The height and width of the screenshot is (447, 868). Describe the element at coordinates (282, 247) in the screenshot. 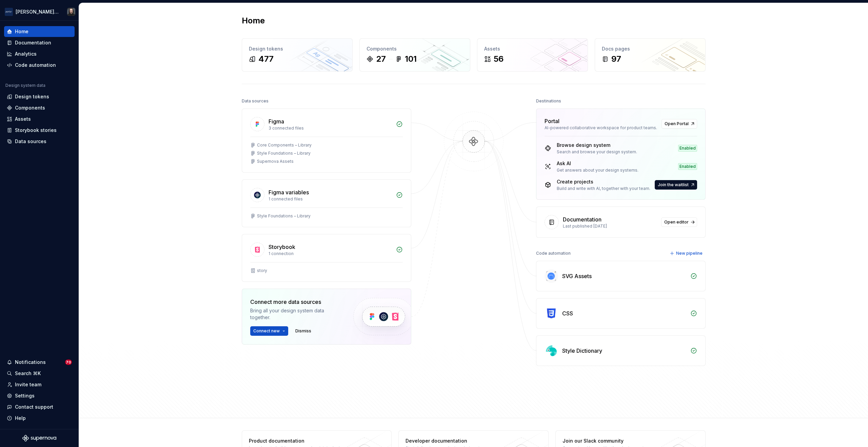

I see `div: Storybook` at that location.